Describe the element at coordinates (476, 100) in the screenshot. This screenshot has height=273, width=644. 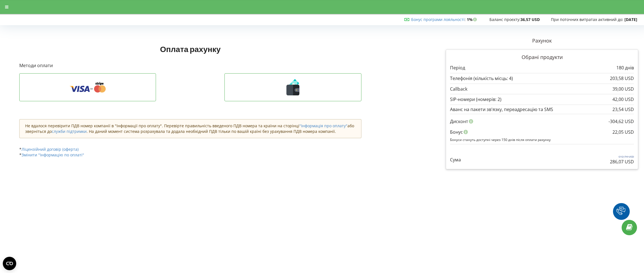
I see `p: SIP-номери (номерів: 2)` at that location.